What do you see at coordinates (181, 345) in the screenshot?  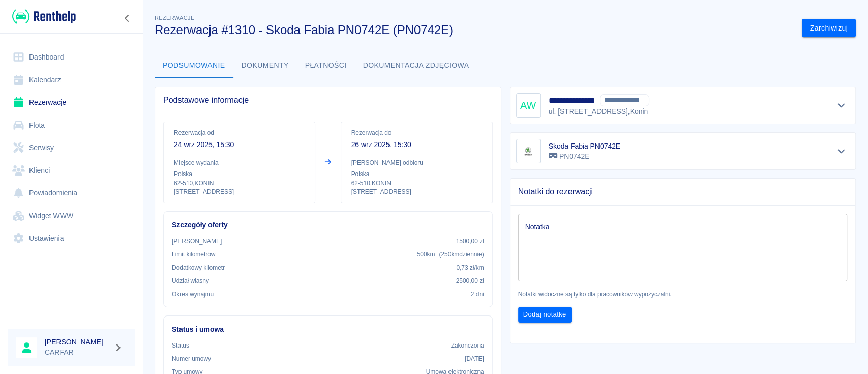 I see `p: Status` at bounding box center [181, 345].